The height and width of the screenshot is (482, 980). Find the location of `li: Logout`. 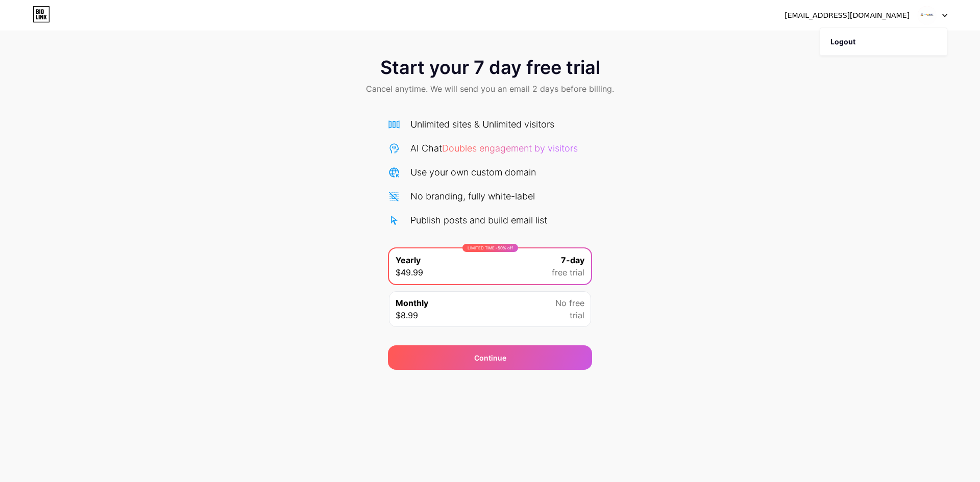

li: Logout is located at coordinates (883, 42).